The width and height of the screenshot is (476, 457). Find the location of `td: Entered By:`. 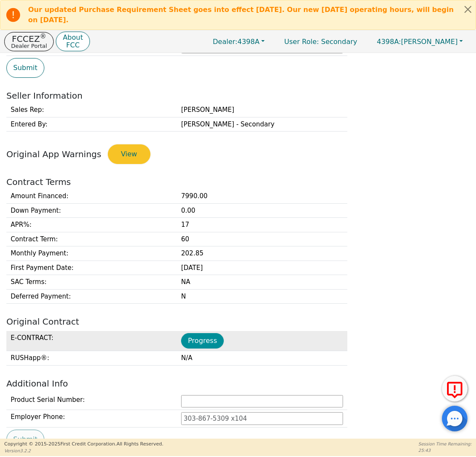

td: Entered By: is located at coordinates (92, 124).